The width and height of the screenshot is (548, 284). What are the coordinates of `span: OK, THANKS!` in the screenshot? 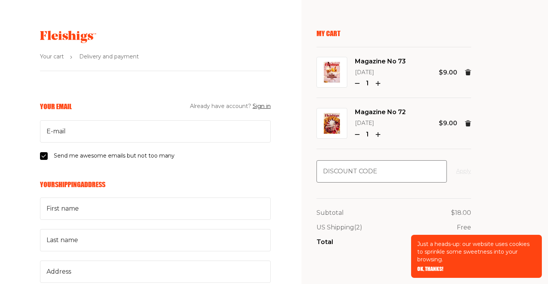 It's located at (430, 269).